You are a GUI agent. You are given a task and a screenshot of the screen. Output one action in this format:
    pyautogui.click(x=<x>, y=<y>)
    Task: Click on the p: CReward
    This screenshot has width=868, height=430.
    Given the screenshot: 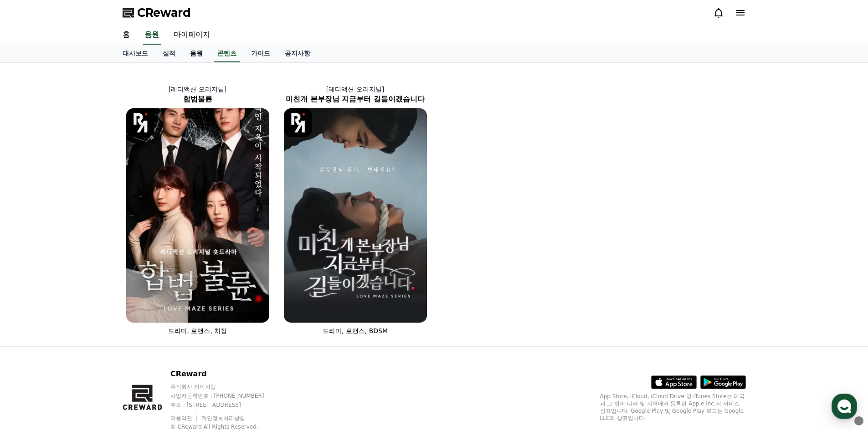 What is the action you would take?
    pyautogui.click(x=226, y=374)
    